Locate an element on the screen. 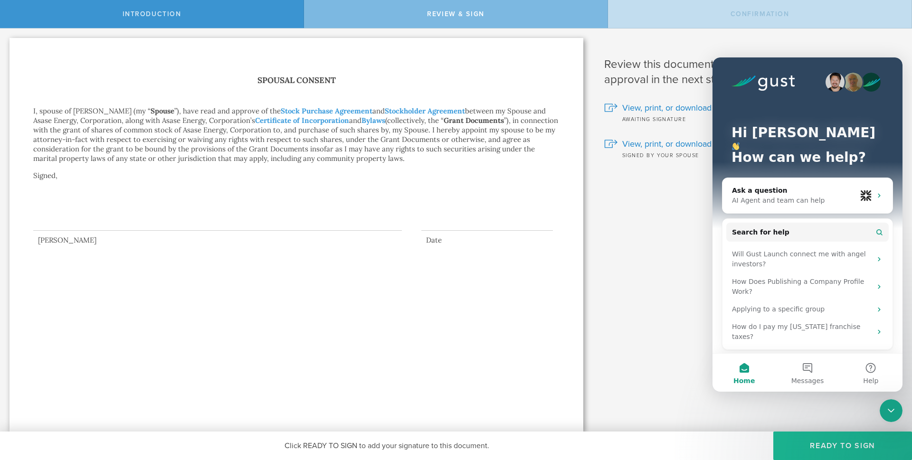  img: Profile image for Kellen is located at coordinates (123, 25).